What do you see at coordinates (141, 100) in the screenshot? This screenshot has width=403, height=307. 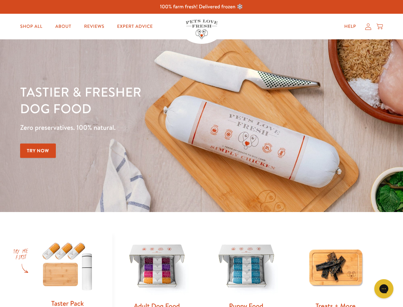 I see `h1: Tastier & fresher dog food` at bounding box center [141, 100].